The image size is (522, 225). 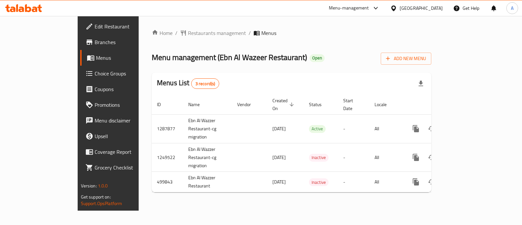 I want to click on div: Open, so click(x=317, y=58).